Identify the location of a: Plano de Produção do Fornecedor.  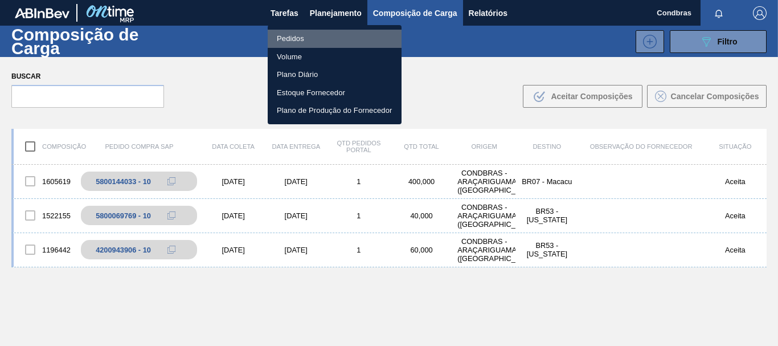
(334, 110).